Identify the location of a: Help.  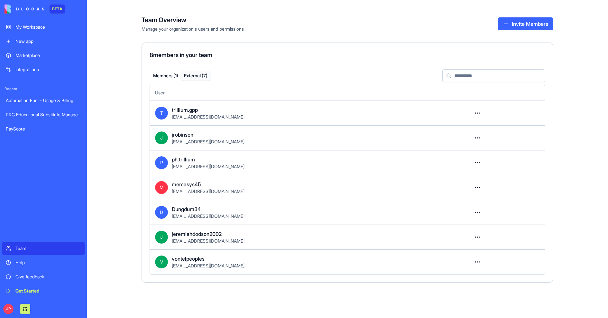
(43, 262).